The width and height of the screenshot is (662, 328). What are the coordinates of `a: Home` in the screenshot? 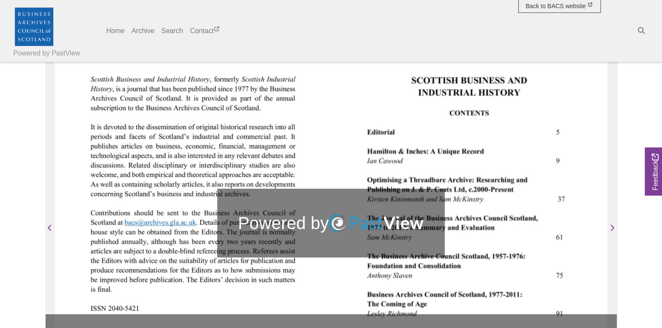 It's located at (115, 31).